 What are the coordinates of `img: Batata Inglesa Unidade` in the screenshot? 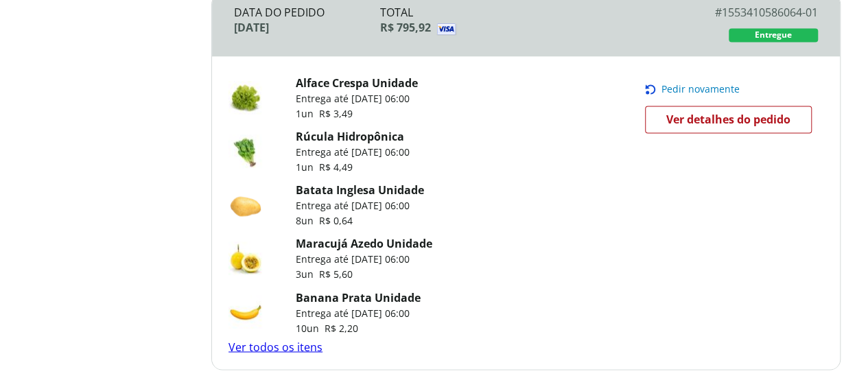 It's located at (245, 205).